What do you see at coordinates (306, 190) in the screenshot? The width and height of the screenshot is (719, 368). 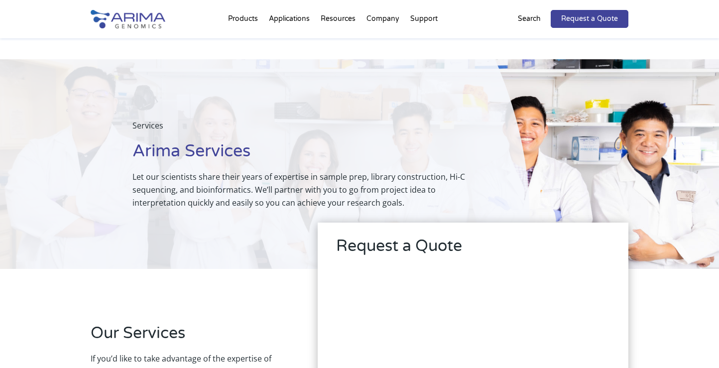 I see `p: Let our scientists share their years of expertise in sample prep, library construction, Hi-C sequ...` at bounding box center [306, 190].